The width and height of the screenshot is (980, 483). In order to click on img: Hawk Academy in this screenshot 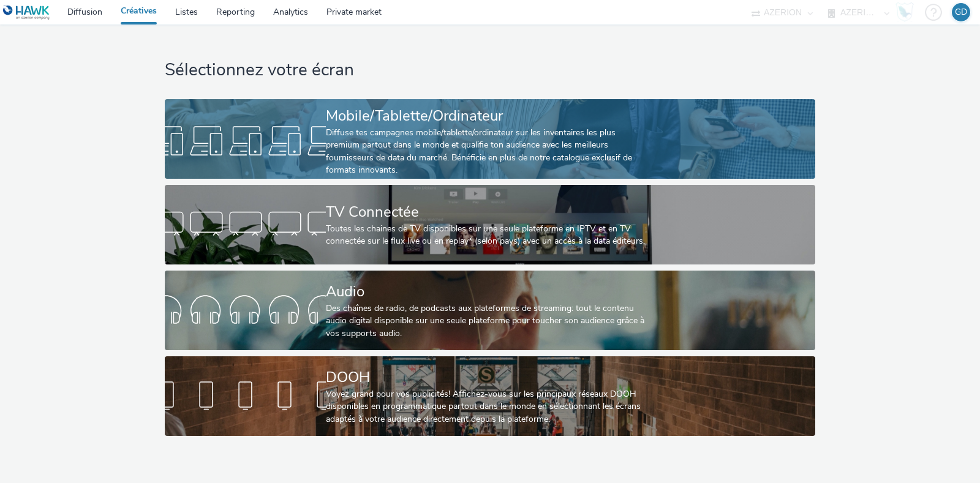, I will do `click(905, 12)`.